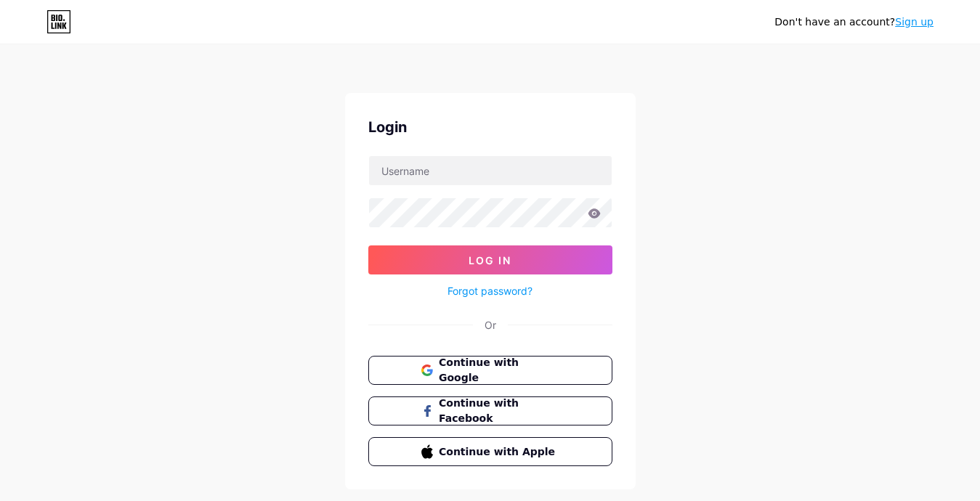  I want to click on input: Username, so click(490, 170).